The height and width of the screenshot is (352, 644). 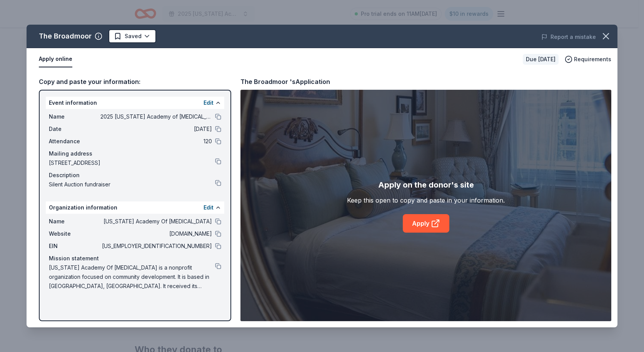 What do you see at coordinates (135, 207) in the screenshot?
I see `div: Organization information` at bounding box center [135, 207].